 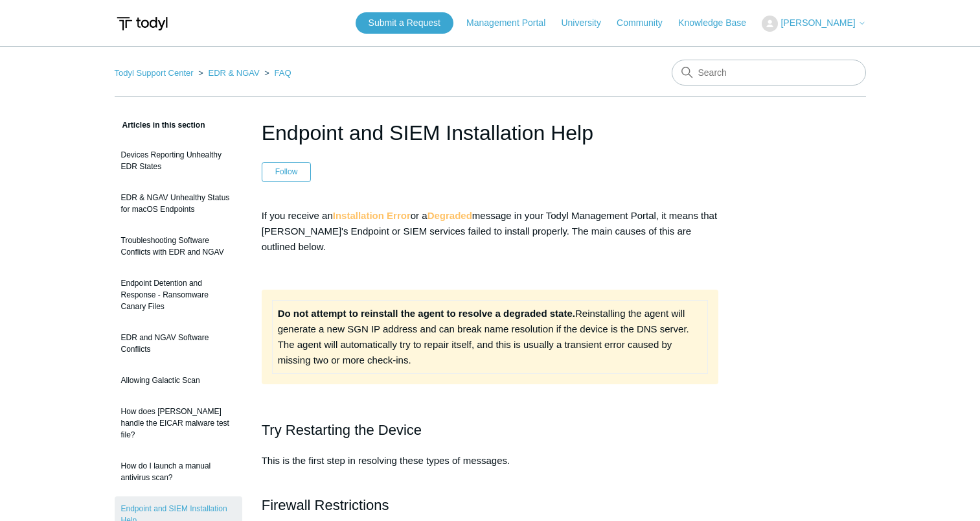 I want to click on td: Reinstalling the agent will generate a new SGN IP address and can break name resolution if the de..., so click(x=490, y=336).